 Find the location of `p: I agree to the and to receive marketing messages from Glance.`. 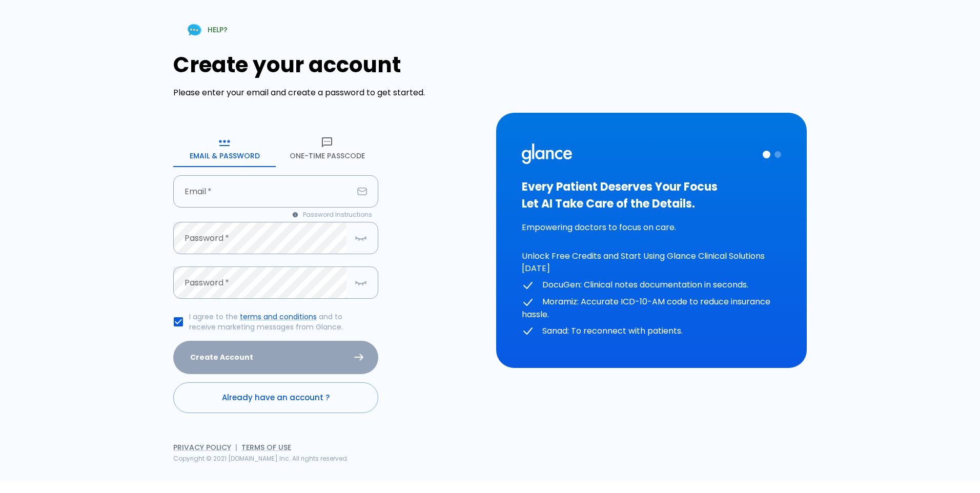

p: I agree to the and to receive marketing messages from Glance. is located at coordinates (280, 322).